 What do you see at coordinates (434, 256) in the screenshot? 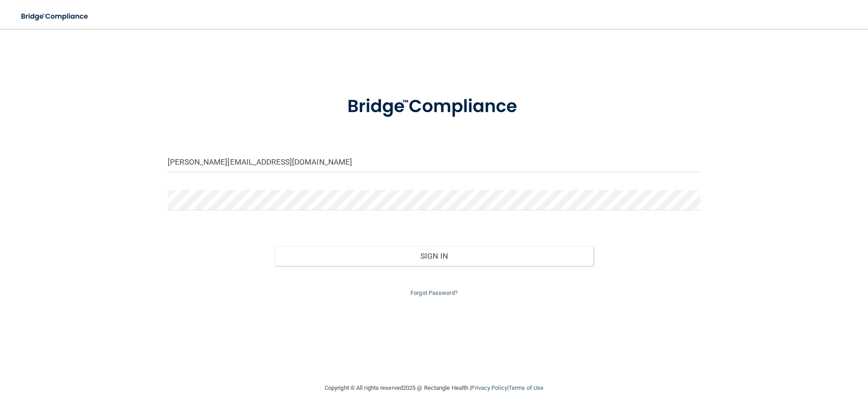
I see `button: Sign In` at bounding box center [434, 256].